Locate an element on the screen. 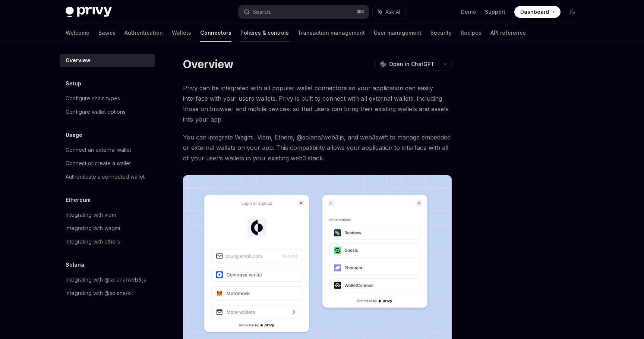 This screenshot has width=644, height=339. a: Connectors is located at coordinates (216, 33).